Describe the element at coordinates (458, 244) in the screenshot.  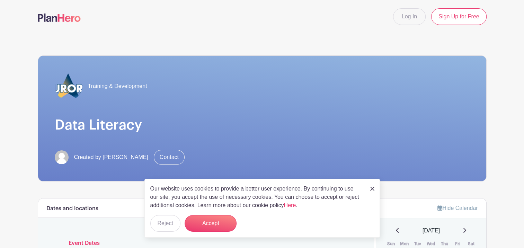
I see `th: Fri` at that location.